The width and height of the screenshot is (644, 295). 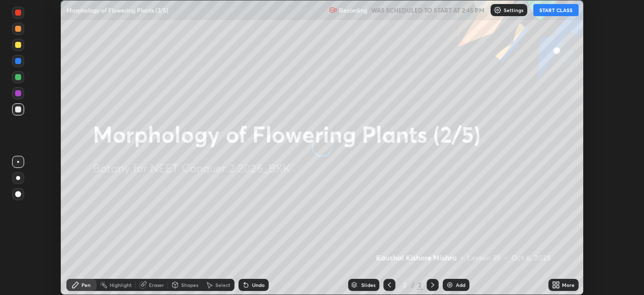 What do you see at coordinates (86, 285) in the screenshot?
I see `div: Pen` at bounding box center [86, 285].